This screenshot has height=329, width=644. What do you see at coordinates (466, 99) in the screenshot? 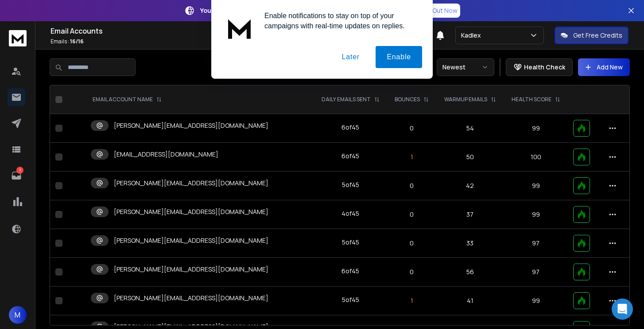
I see `p: WARMUP EMAILS` at bounding box center [466, 99].